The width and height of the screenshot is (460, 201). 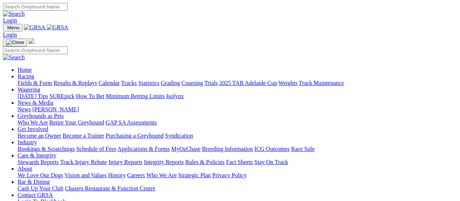 I want to click on a: Bar & Dining, so click(x=34, y=182).